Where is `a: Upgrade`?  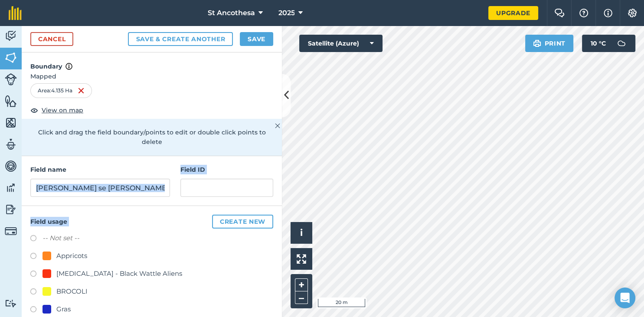 a: Upgrade is located at coordinates (513, 13).